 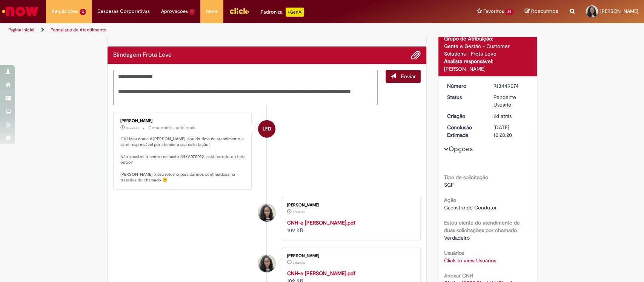 I want to click on dt: Criação, so click(x=464, y=116).